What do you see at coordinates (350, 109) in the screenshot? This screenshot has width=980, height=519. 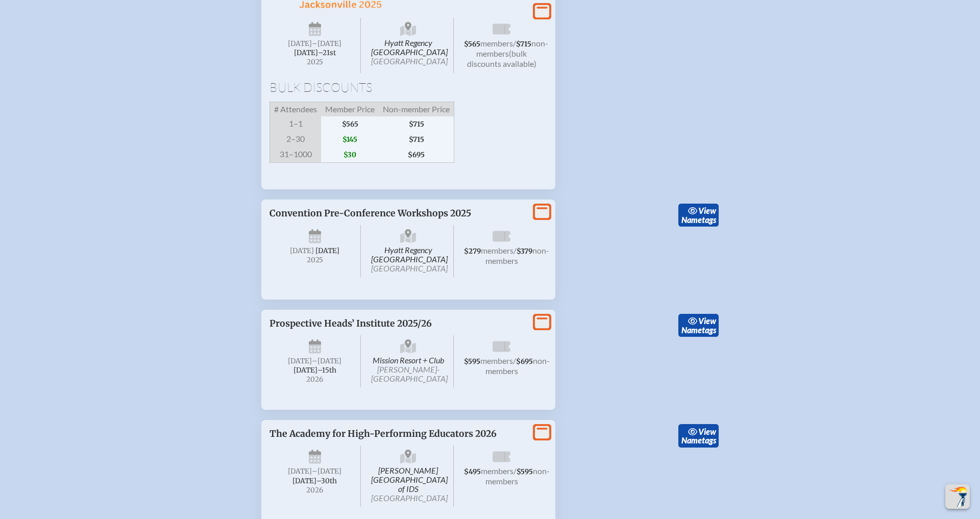 I see `span: Member Price` at bounding box center [350, 109].